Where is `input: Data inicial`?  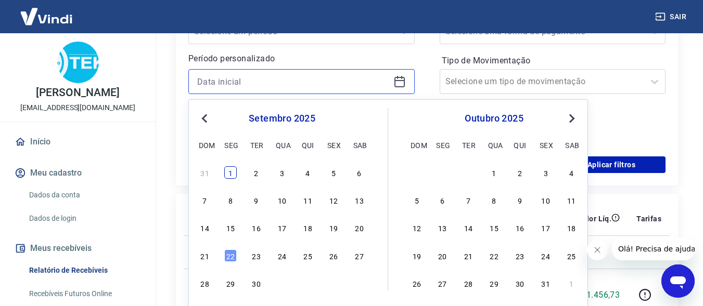 input: Data inicial is located at coordinates (293, 82).